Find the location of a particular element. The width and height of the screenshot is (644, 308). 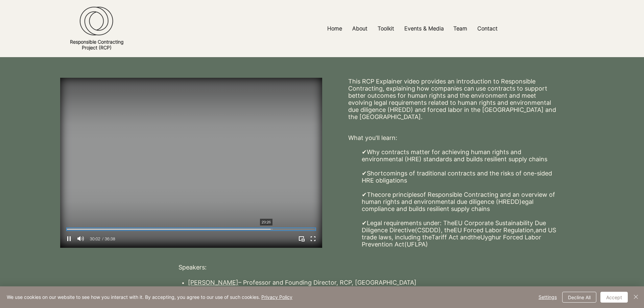

a: EU Corporate Sustainability Due Diligence Directive is located at coordinates (454, 226).